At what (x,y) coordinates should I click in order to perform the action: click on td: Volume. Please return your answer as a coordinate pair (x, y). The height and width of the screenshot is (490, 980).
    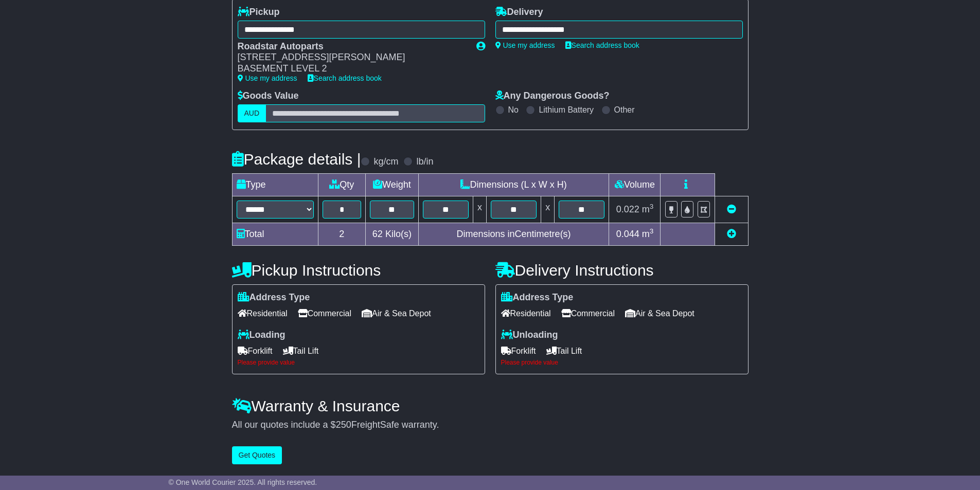
    Looking at the image, I should click on (635, 184).